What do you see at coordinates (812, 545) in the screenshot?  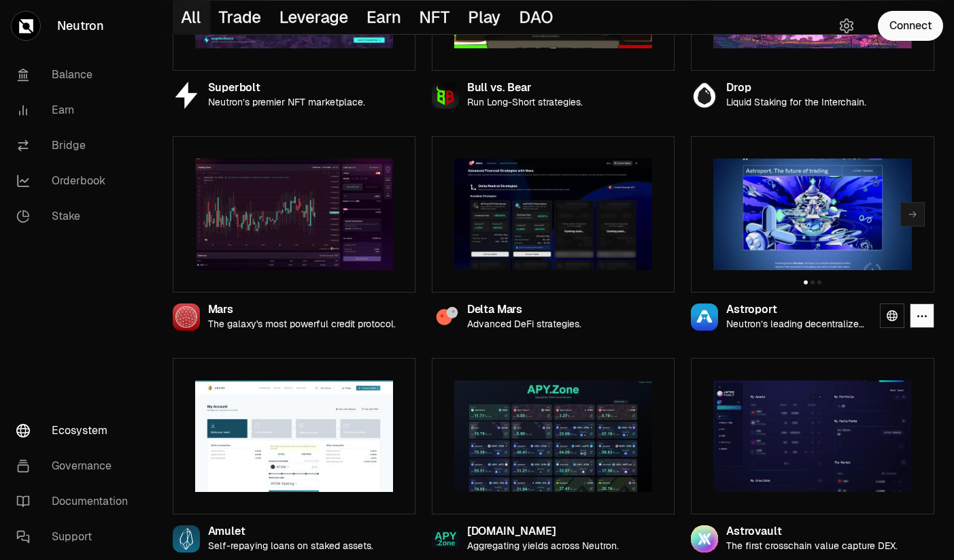 I see `p: The first crosschain value capture DEX.` at bounding box center [812, 545].